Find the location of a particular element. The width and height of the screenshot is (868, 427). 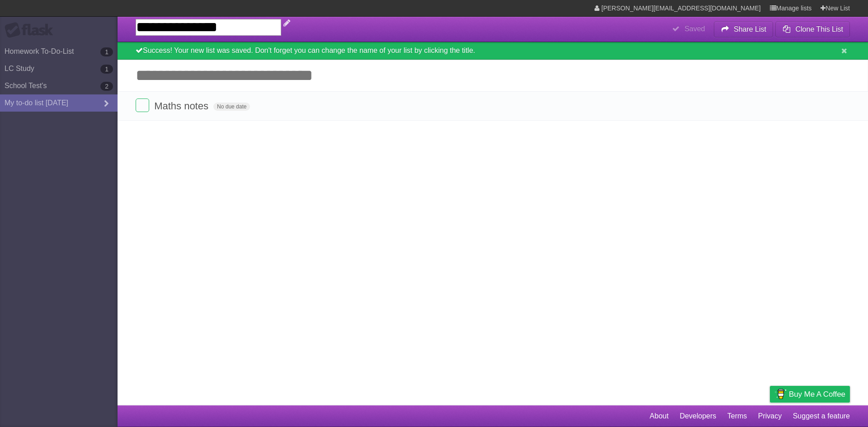

b: Saved is located at coordinates (694, 29).